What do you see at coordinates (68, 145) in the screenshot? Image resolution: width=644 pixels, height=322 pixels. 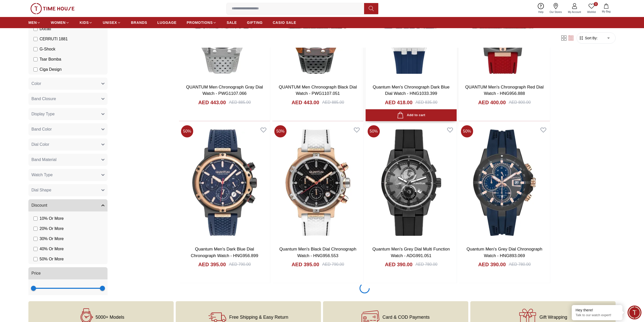 I see `button: Dial Color` at bounding box center [68, 145].